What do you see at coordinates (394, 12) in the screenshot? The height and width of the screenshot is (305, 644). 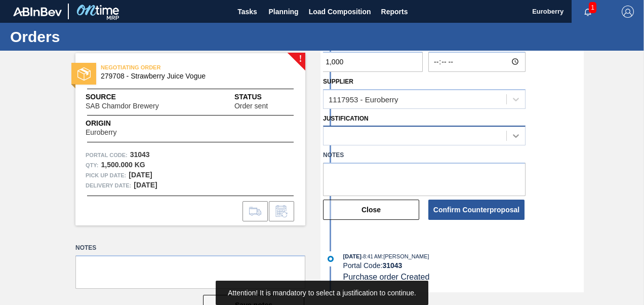 I see `span: Reports` at bounding box center [394, 12].